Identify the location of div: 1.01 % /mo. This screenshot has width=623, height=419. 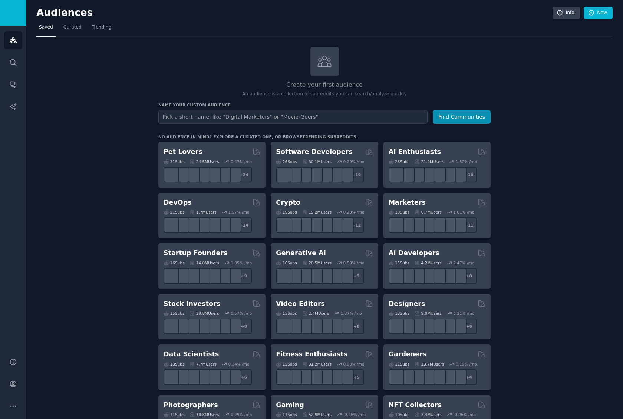
(464, 212).